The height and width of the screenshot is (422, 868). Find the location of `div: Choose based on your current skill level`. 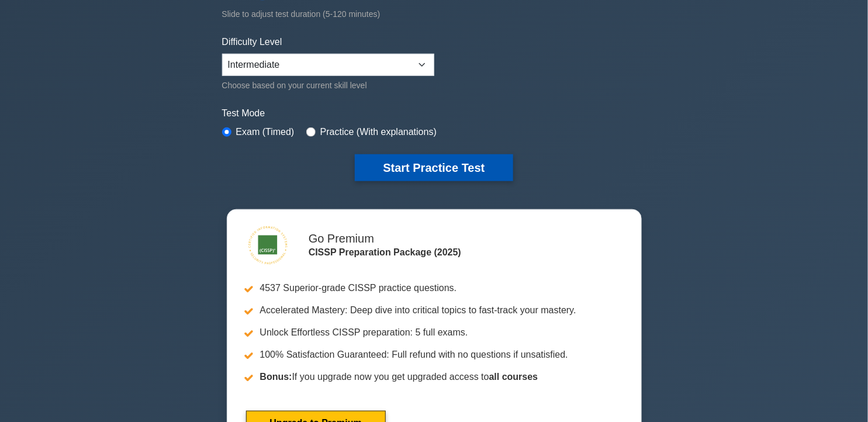

div: Choose based on your current skill level is located at coordinates (328, 85).